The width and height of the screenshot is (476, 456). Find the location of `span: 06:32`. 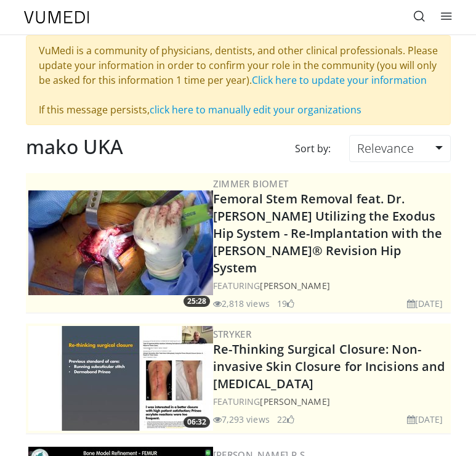

span: 06:32 is located at coordinates (196, 422).